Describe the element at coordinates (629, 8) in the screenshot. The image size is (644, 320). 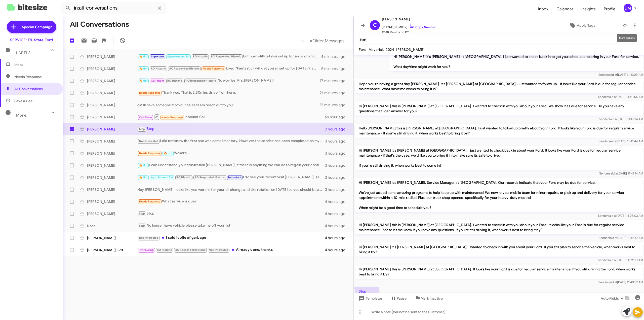
I see `button: DM` at that location.